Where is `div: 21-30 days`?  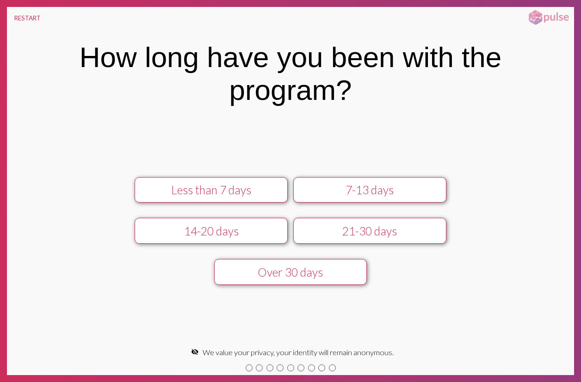
div: 21-30 days is located at coordinates (369, 231).